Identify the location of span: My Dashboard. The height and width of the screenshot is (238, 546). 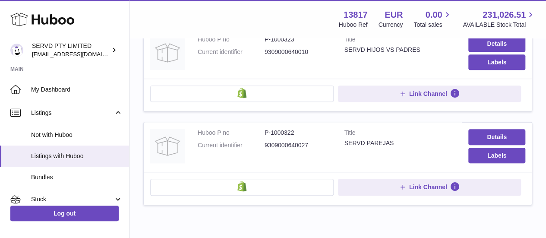
(77, 89).